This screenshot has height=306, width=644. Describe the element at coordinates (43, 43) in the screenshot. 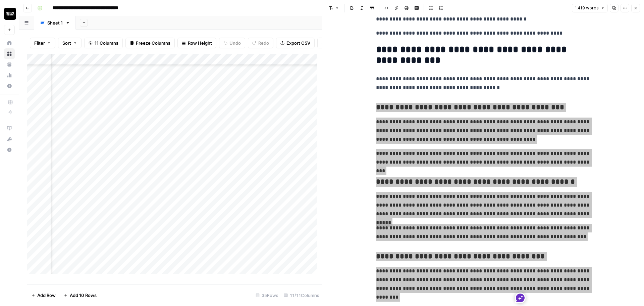

I see `button: Filter` at that location.